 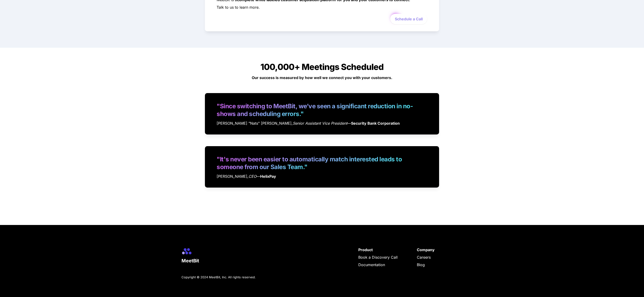 What do you see at coordinates (426, 250) in the screenshot?
I see `strong: Company` at bounding box center [426, 250].